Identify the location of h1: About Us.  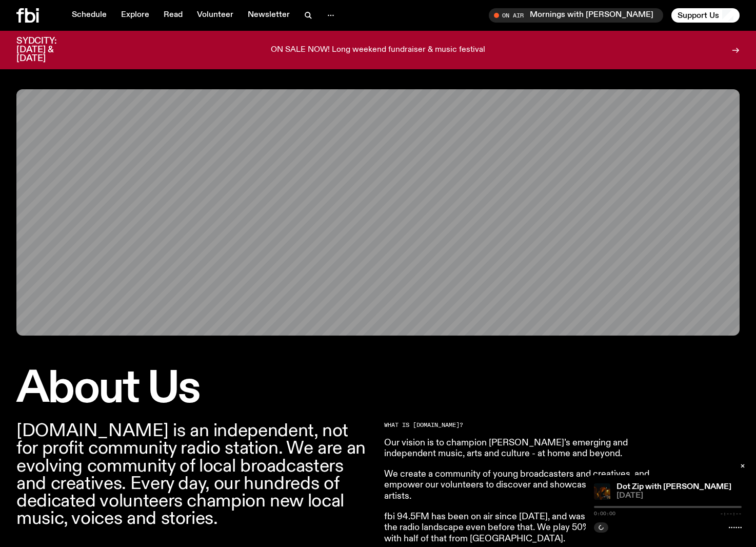
(194, 389).